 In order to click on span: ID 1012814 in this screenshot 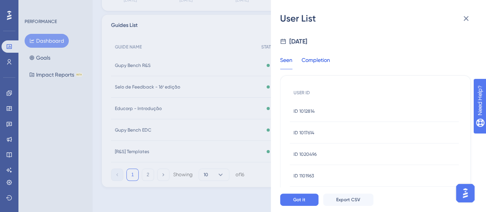, I will do `click(304, 111)`.